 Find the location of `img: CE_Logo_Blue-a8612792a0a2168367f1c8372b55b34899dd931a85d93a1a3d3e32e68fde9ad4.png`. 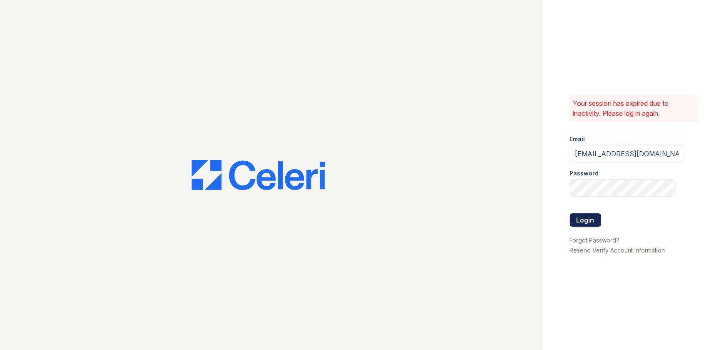

img: CE_Logo_Blue-a8612792a0a2168367f1c8372b55b34899dd931a85d93a1a3d3e32e68fde9ad4.png is located at coordinates (258, 175).